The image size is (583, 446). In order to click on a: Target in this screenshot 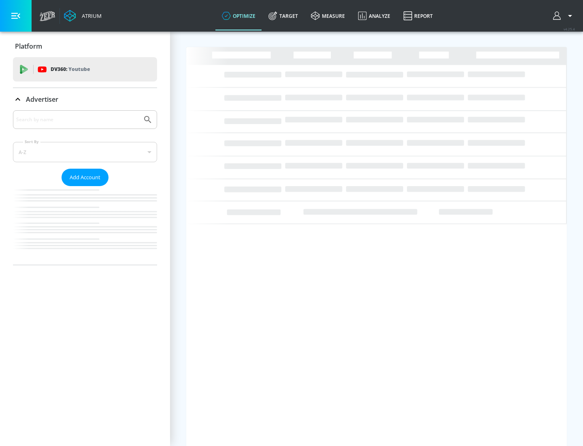, I will do `click(283, 16)`.